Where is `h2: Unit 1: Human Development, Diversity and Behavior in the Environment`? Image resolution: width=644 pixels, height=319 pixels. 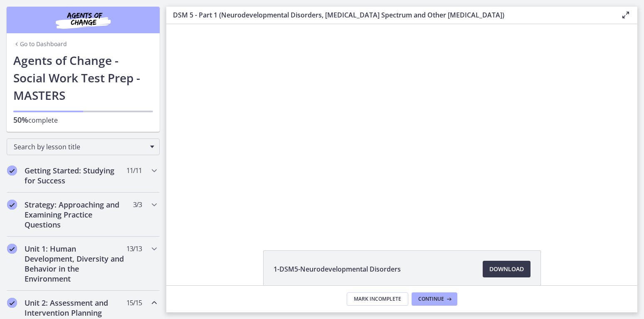 h2: Unit 1: Human Development, Diversity and Behavior in the Environment is located at coordinates (75, 264).